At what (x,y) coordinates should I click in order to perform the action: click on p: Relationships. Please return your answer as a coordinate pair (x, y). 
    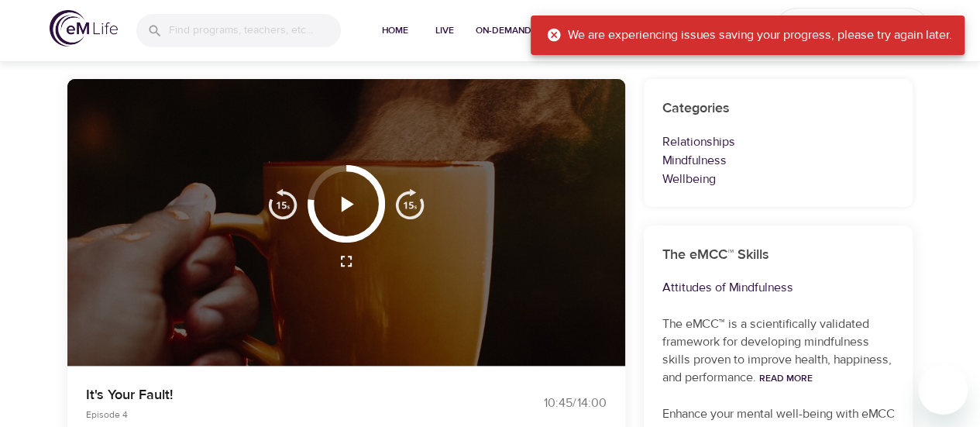
    Looking at the image, I should click on (779, 142).